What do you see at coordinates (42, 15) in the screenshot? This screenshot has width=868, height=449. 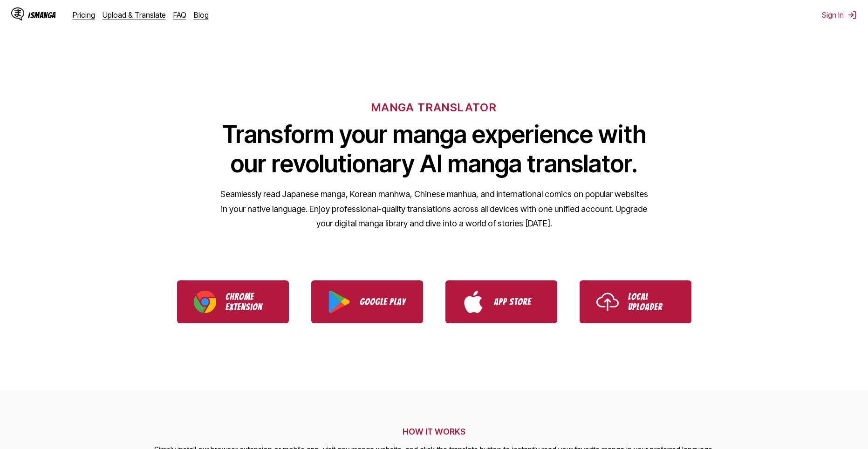 I see `a: IsManga LogoIsManga` at bounding box center [42, 15].